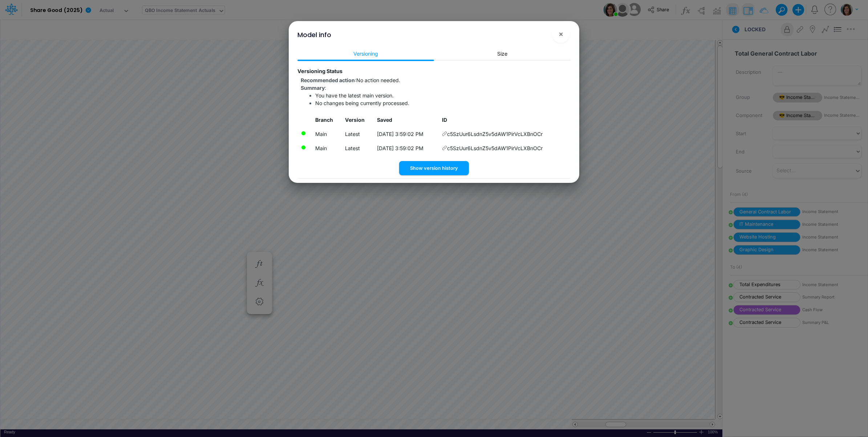 The height and width of the screenshot is (437, 868). What do you see at coordinates (362, 103) in the screenshot?
I see `span: No changes being currently processed.` at bounding box center [362, 103].